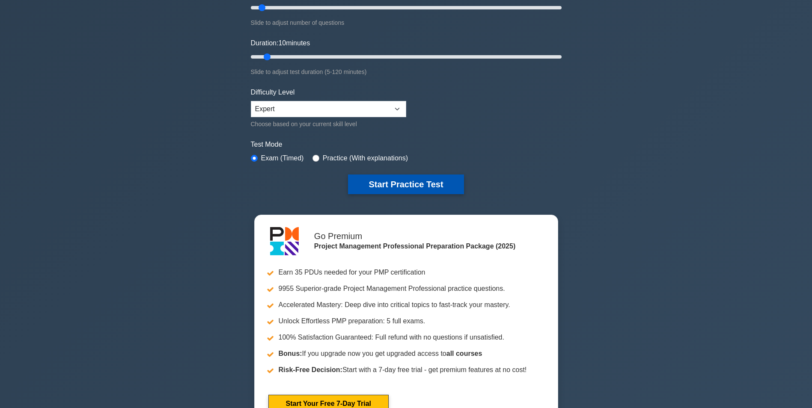 The image size is (812, 408). I want to click on div: Choose based on your current skill level, so click(328, 124).